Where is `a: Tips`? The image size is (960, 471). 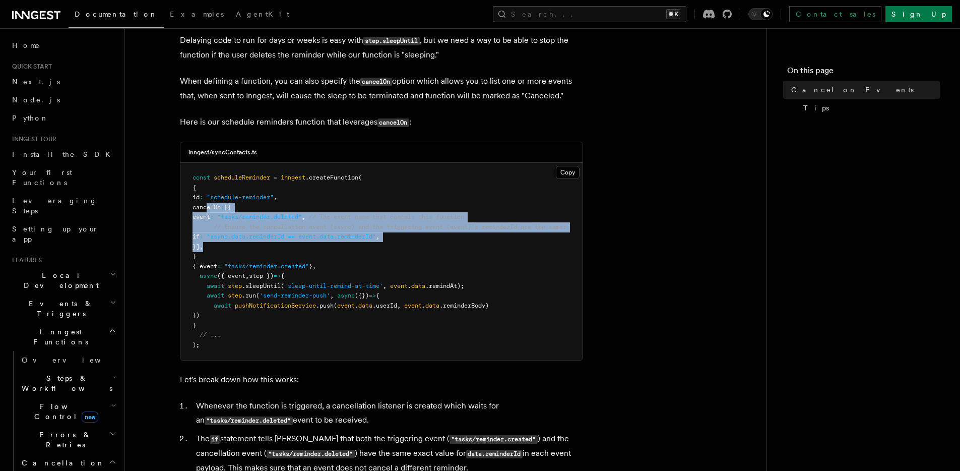
a: Tips is located at coordinates (870, 108).